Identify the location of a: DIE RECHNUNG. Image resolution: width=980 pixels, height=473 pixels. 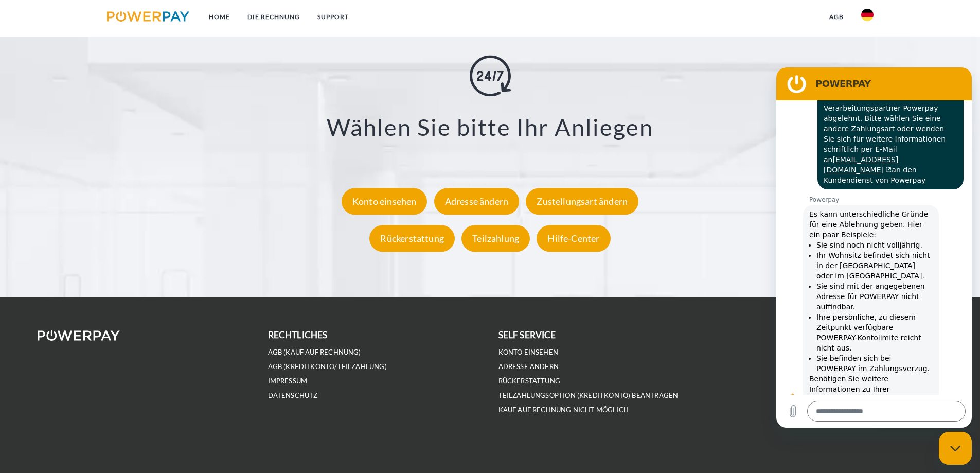
(274, 17).